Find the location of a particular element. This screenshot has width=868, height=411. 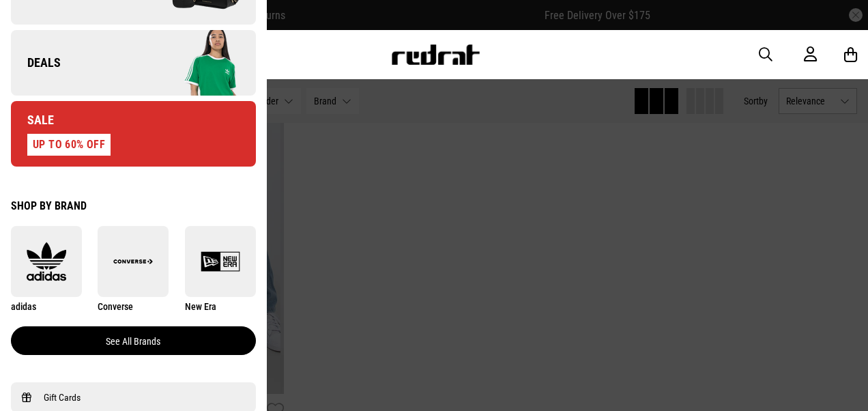

img: adidas is located at coordinates (47, 262).